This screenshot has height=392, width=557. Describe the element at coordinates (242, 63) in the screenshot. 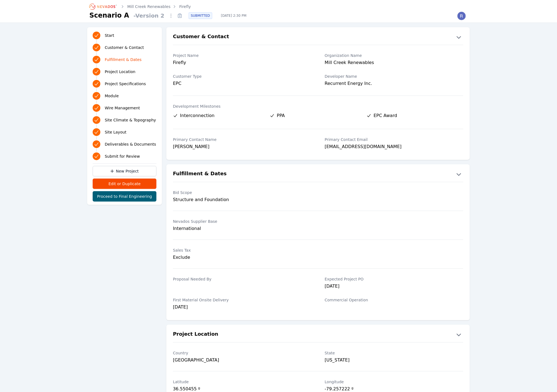

I see `div: Firefly` at that location.